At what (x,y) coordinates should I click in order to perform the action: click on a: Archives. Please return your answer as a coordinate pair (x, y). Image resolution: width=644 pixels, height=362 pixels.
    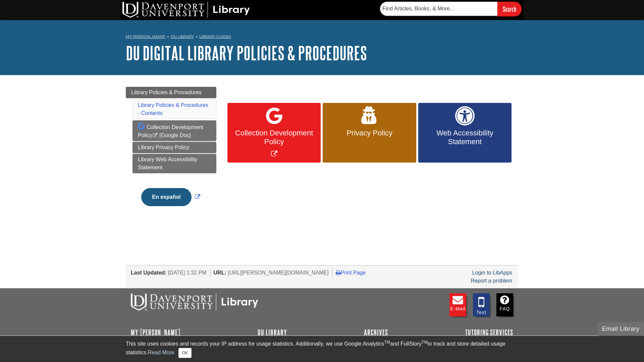
    Looking at the image, I should click on (376, 332).